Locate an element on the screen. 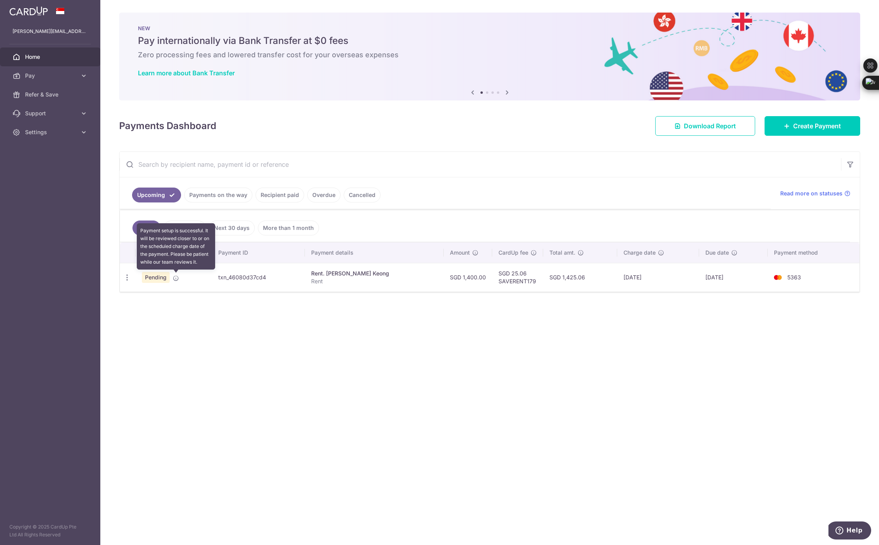 The height and width of the screenshot is (545, 879). th: Payment method is located at coordinates (814, 253).